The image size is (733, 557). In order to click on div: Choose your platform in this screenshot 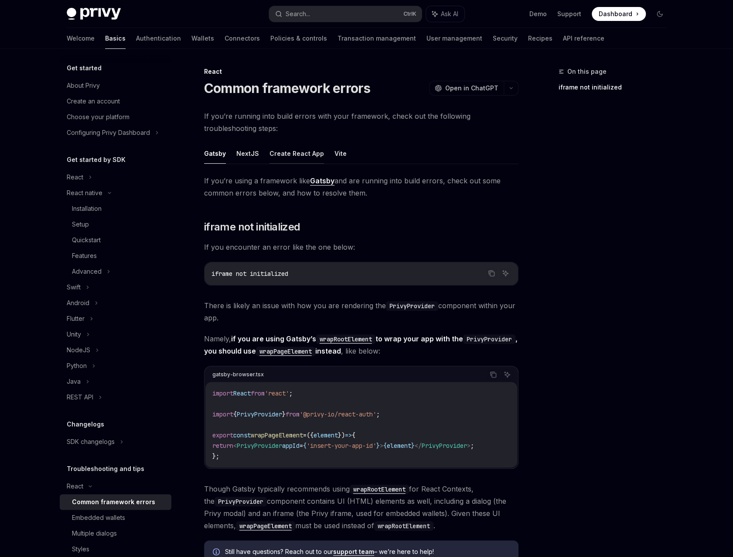, I will do `click(98, 117)`.